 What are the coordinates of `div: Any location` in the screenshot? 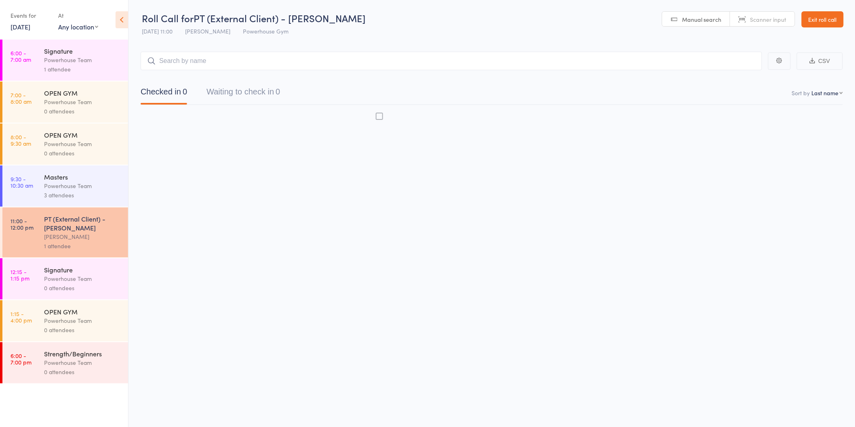 It's located at (78, 27).